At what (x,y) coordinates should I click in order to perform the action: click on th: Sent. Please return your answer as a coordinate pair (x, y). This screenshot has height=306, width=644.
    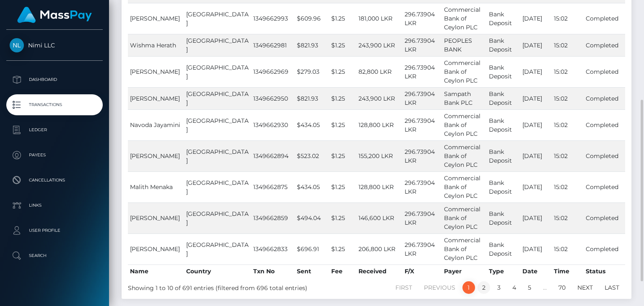
    Looking at the image, I should click on (312, 271).